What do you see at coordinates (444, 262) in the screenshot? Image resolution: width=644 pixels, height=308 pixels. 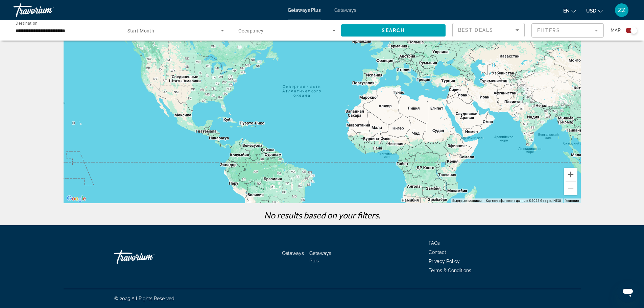 I see `span: Privacy Policy` at bounding box center [444, 262].